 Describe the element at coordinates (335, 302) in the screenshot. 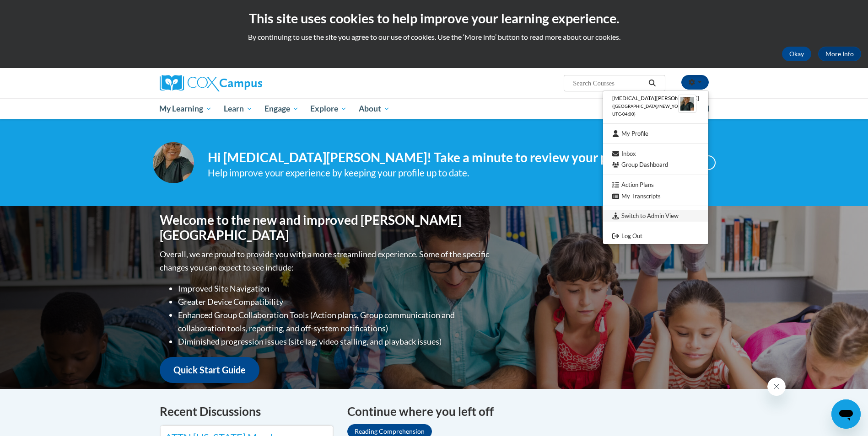

I see `li: Greater Device Compatibility` at that location.